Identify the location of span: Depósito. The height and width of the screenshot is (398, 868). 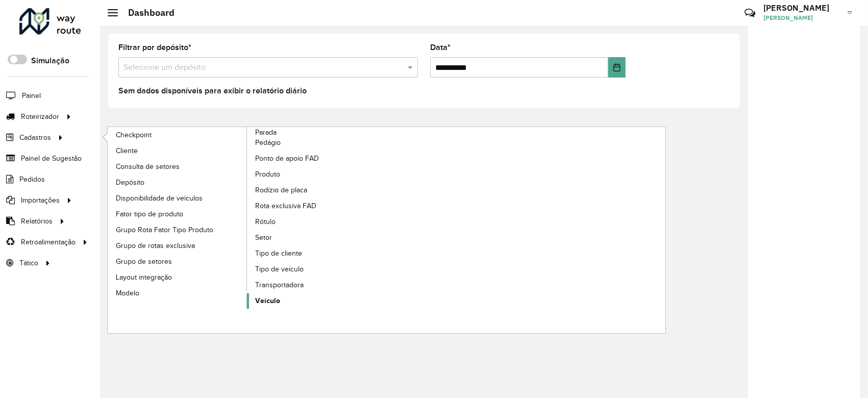
(130, 183).